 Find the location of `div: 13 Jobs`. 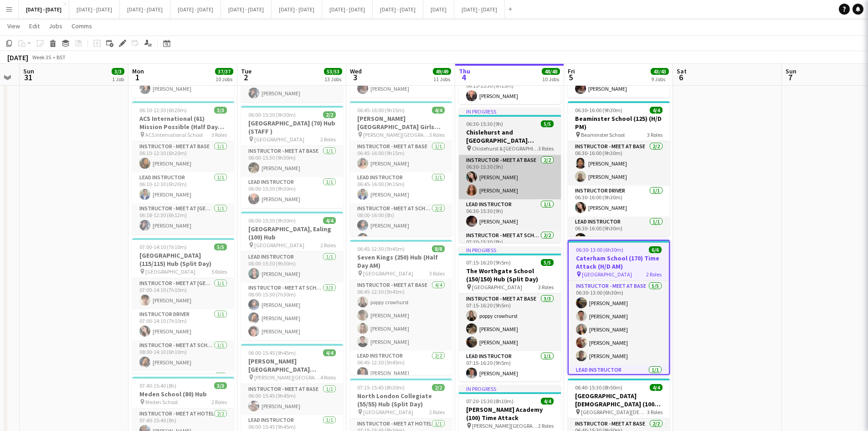

div: 13 Jobs is located at coordinates (333, 79).